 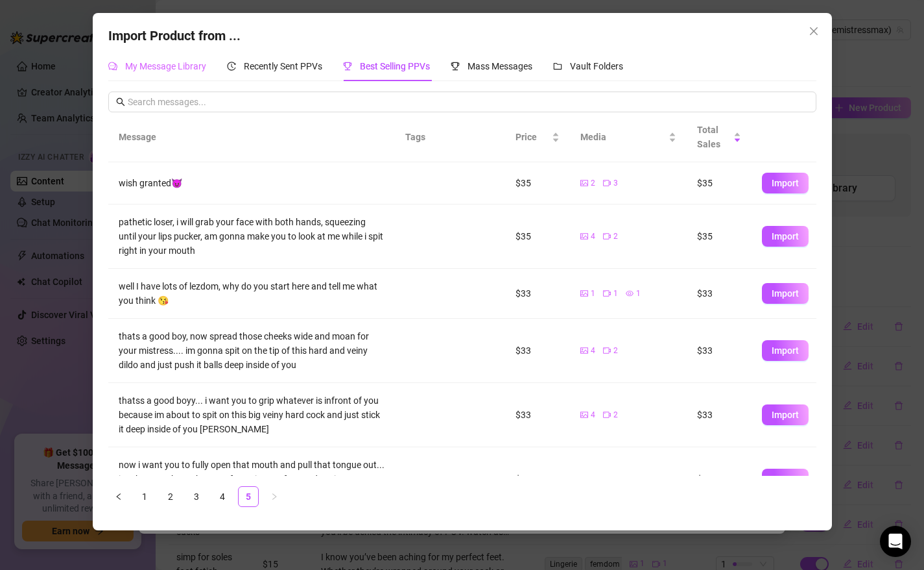 I want to click on div: thatss a good boyy... i want you to grip whatever is infront of you because im about to spit on t..., so click(x=252, y=415).